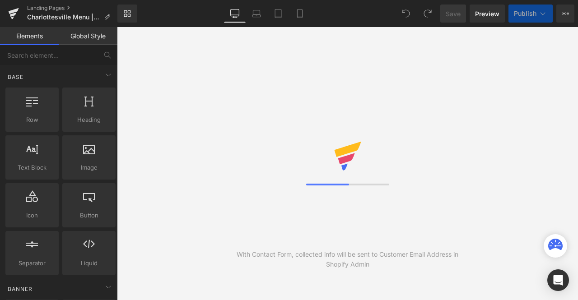 Image resolution: width=578 pixels, height=300 pixels. I want to click on span: Icon, so click(32, 215).